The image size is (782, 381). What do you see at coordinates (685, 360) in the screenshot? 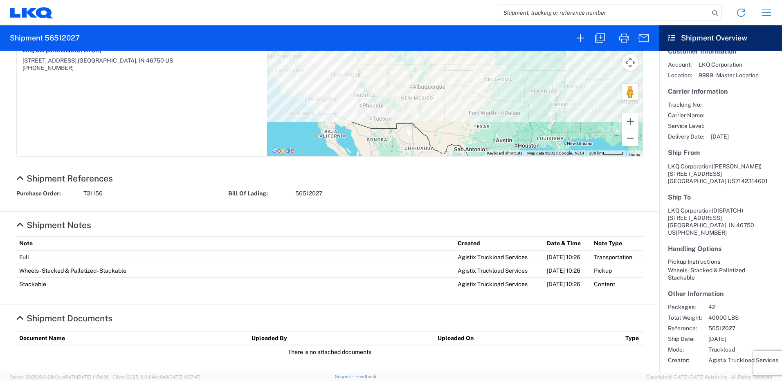
I see `span: Creator:` at bounding box center [685, 360].